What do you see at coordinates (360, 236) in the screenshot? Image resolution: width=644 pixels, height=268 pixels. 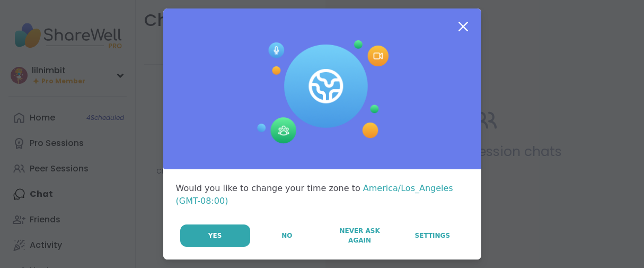 I see `button: Never Ask Again` at bounding box center [360, 236].